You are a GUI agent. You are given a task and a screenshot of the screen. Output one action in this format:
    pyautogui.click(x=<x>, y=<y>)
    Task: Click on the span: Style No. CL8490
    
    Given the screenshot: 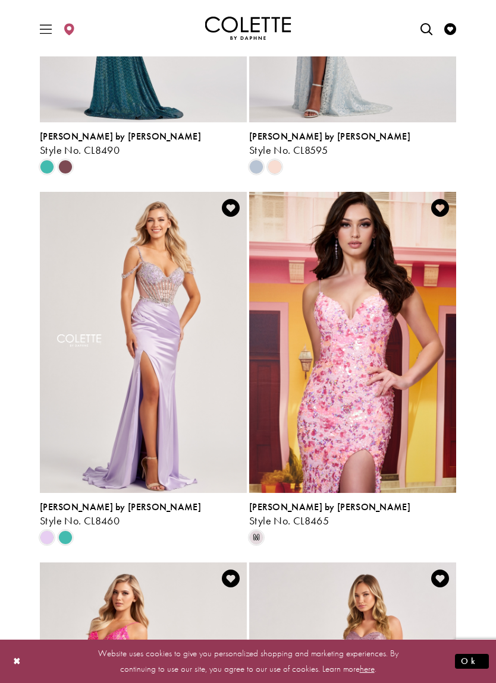 What is the action you would take?
    pyautogui.click(x=80, y=150)
    